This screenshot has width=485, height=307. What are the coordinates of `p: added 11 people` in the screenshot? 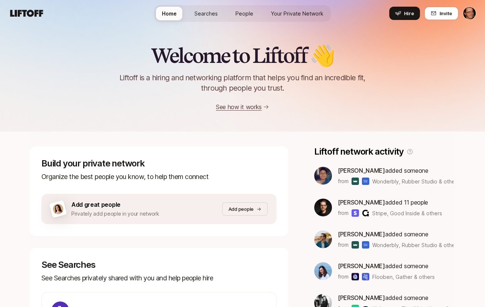 It's located at (390, 202).